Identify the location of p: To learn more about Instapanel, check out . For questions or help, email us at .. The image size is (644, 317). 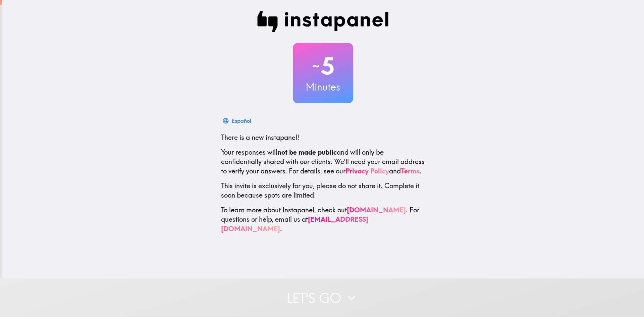
(323, 219).